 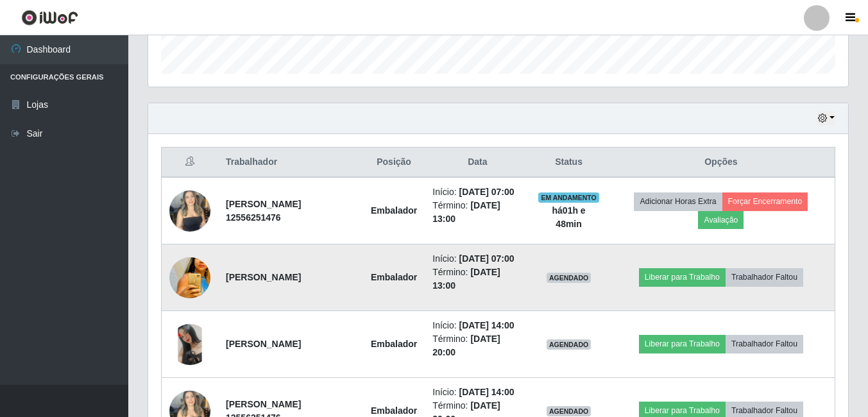 I want to click on img: CoreUI Logo, so click(x=50, y=17).